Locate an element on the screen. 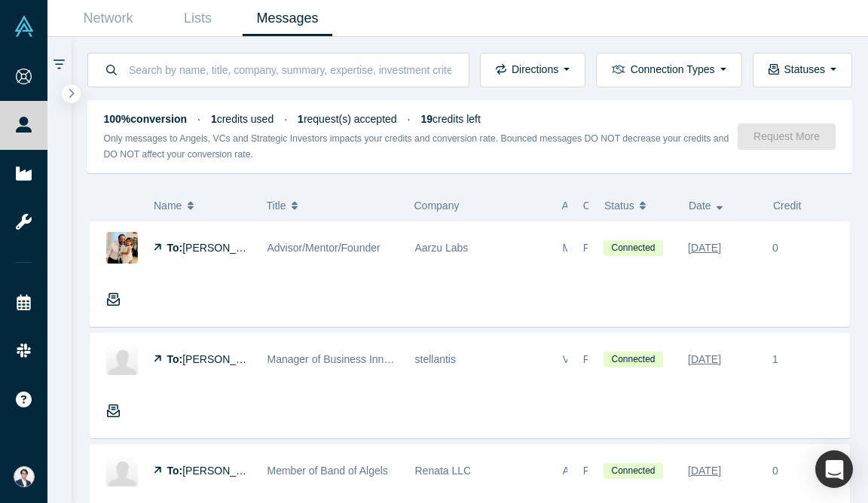 Image resolution: width=868 pixels, height=503 pixels. span: Company is located at coordinates (437, 205).